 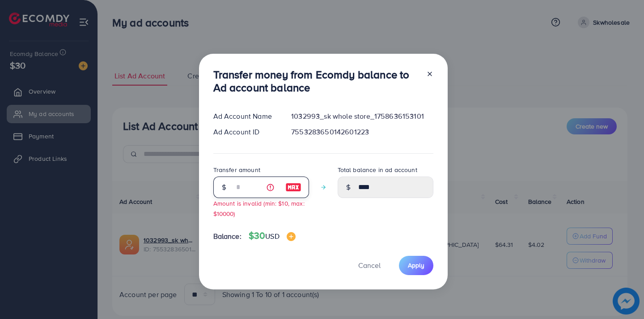 I want to click on label: Transfer amount, so click(x=237, y=170).